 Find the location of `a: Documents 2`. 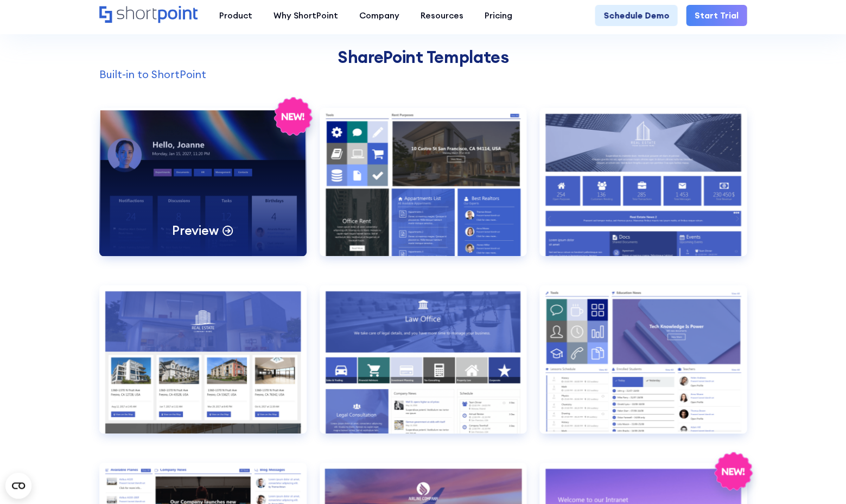

a: Documents 2 is located at coordinates (643, 190).